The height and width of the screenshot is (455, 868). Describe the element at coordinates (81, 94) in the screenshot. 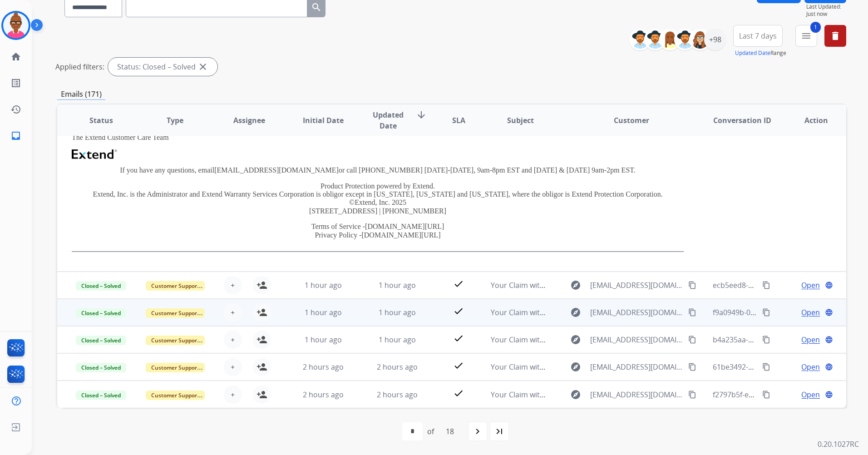

I see `p: Emails (171)` at that location.